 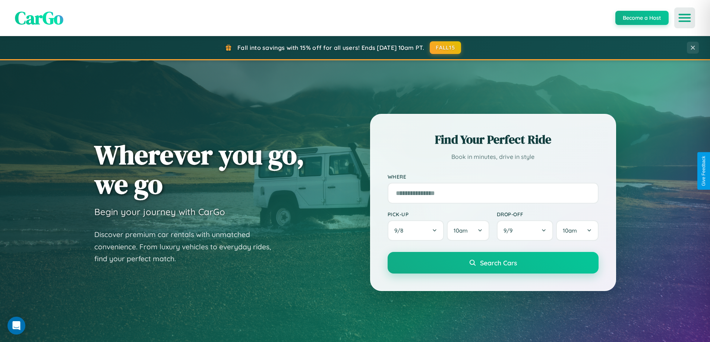 I want to click on p: Book in minutes, drive in style, so click(x=493, y=157).